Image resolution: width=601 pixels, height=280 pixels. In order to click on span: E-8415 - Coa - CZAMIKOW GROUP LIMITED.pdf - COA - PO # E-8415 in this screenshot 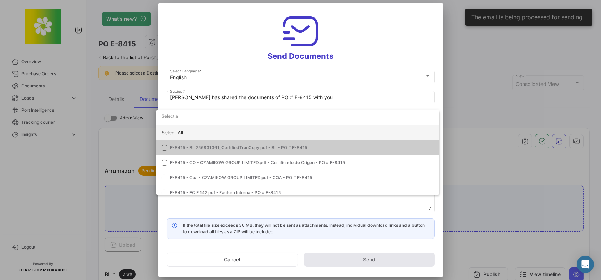, I will do `click(241, 177)`.